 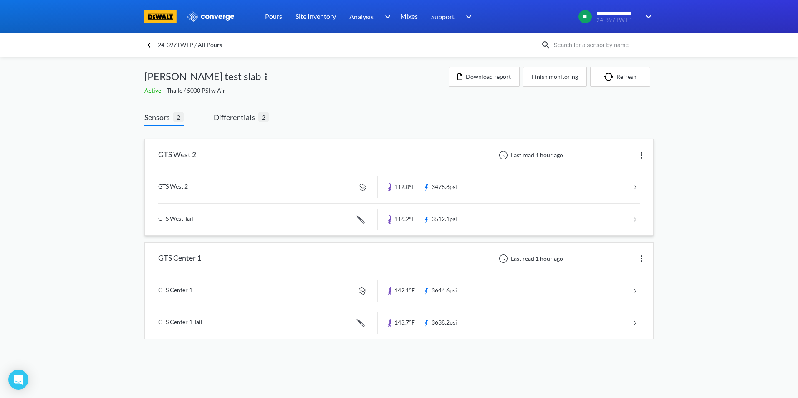 What do you see at coordinates (460, 77) in the screenshot?
I see `img: icon-file.svg` at bounding box center [460, 77].